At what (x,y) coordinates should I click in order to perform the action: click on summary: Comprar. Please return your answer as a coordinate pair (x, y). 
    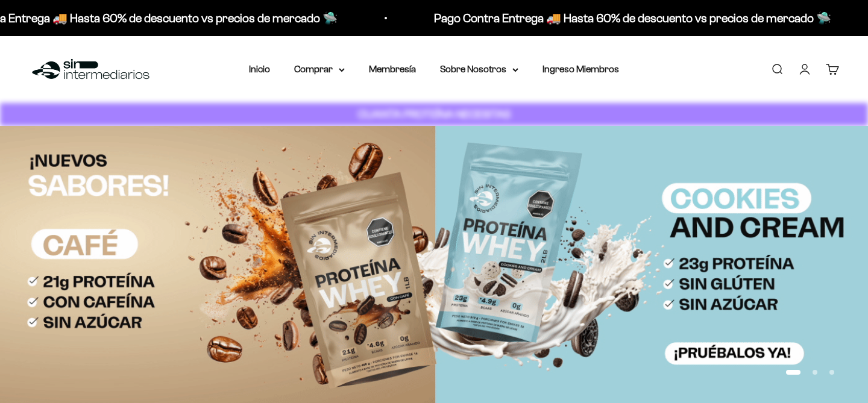
    Looking at the image, I should click on (319, 69).